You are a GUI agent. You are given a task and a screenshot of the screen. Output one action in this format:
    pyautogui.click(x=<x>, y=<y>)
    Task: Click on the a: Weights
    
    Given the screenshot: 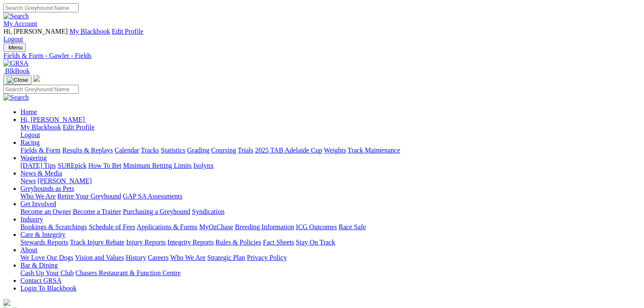 What is the action you would take?
    pyautogui.click(x=335, y=150)
    